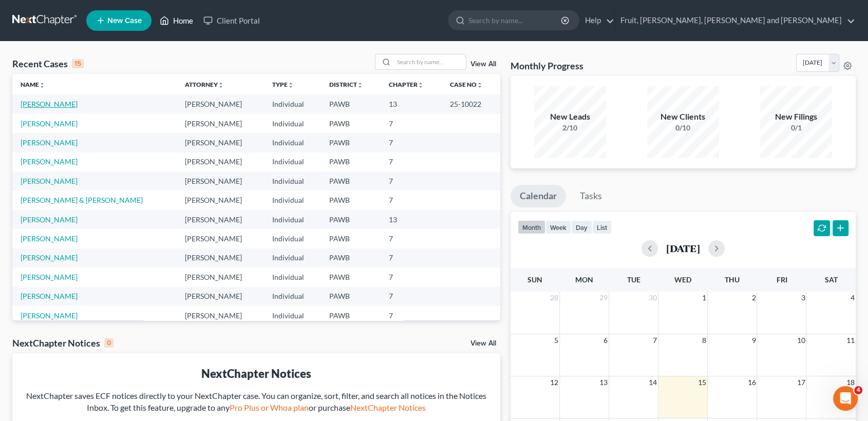  I want to click on span: Sat, so click(831, 279).